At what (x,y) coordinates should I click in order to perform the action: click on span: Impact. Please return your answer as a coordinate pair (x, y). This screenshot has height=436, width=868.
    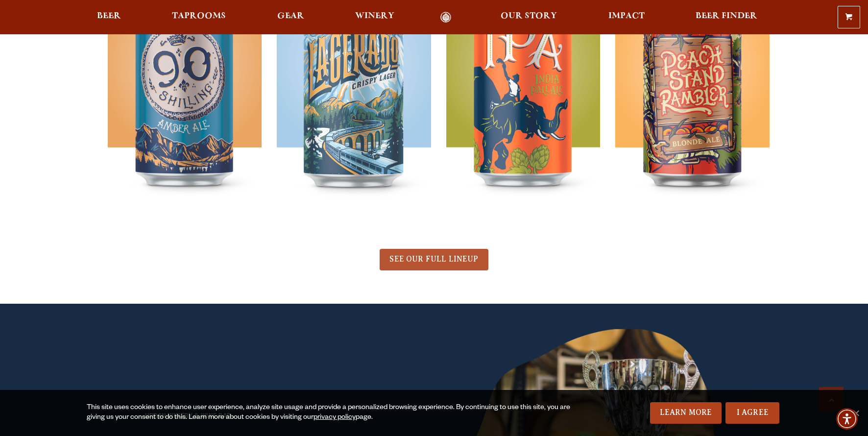
    Looking at the image, I should click on (627, 16).